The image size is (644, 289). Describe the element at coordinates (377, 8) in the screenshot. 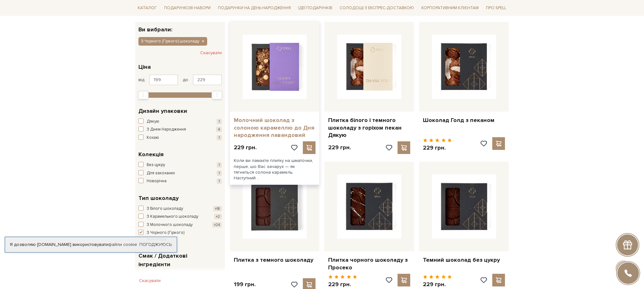

I see `a: Солодощі з експрес-доставкою` at that location.